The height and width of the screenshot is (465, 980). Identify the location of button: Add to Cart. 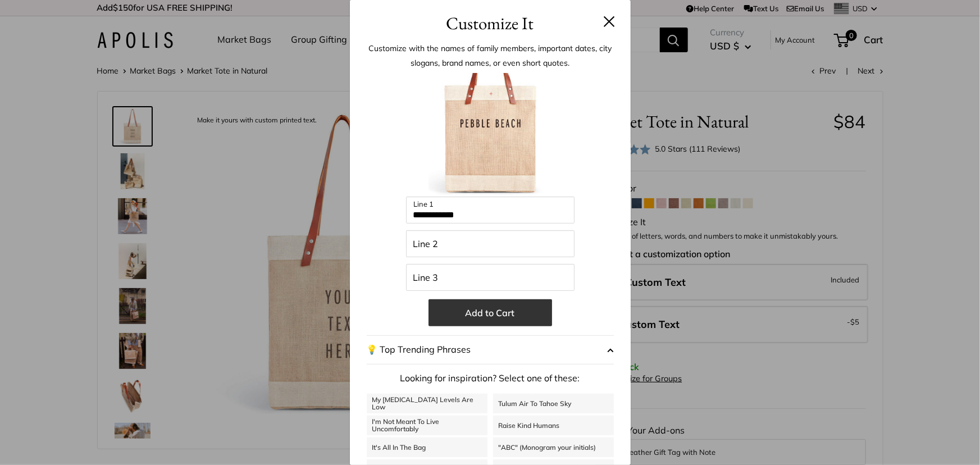
(490, 312).